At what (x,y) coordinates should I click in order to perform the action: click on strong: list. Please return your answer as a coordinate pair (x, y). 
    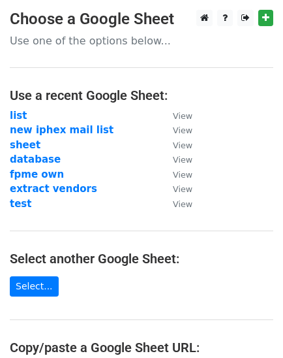
    Looking at the image, I should click on (18, 116).